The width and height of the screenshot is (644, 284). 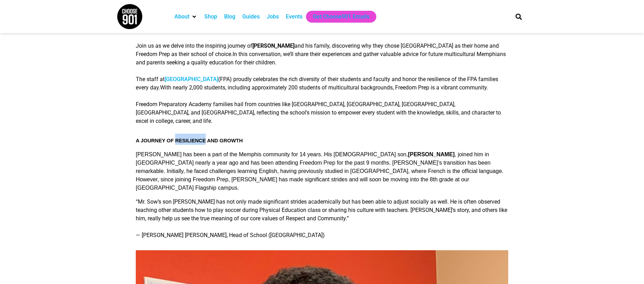 What do you see at coordinates (341, 17) in the screenshot?
I see `div: Get Choose901 Emails` at bounding box center [341, 17].